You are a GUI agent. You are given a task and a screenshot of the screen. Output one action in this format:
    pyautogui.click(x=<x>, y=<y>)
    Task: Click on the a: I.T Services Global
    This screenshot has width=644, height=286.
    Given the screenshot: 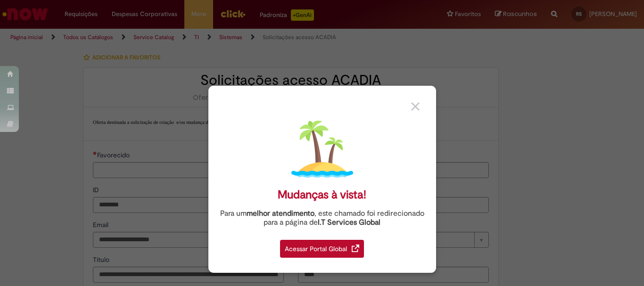 What is the action you would take?
    pyautogui.click(x=349, y=220)
    